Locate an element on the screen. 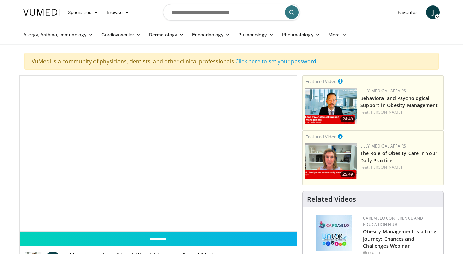  a: J is located at coordinates (432, 12).